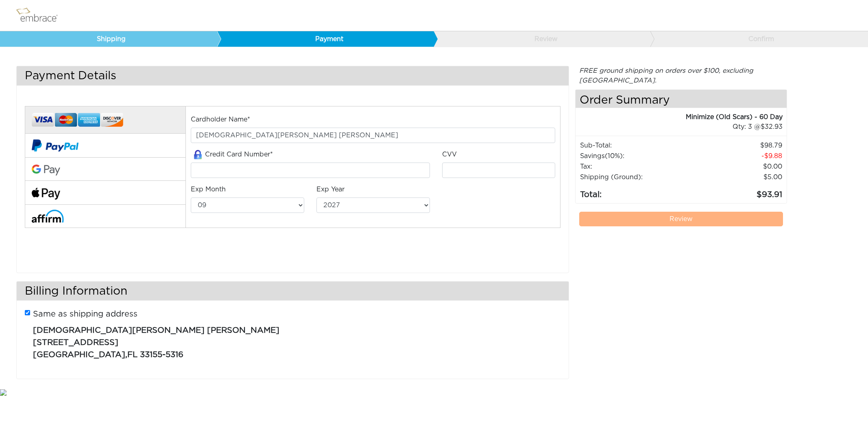 This screenshot has height=436, width=868. Describe the element at coordinates (326, 39) in the screenshot. I see `a: Payment` at that location.